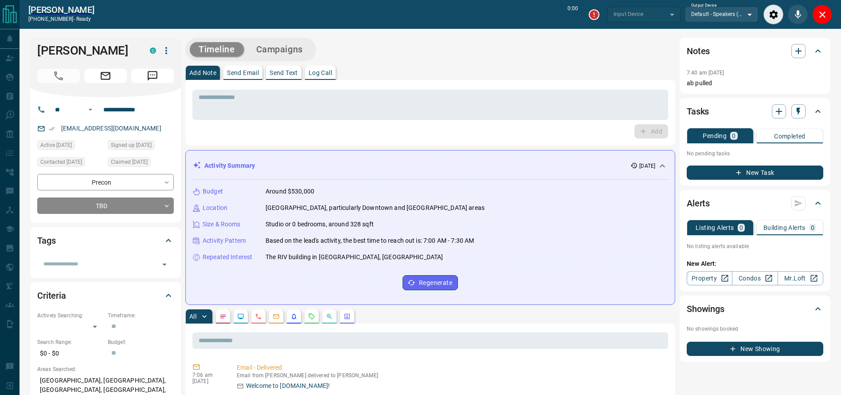 This screenshot has height=395, width=841. What do you see at coordinates (230, 165) in the screenshot?
I see `p: Activity Summary` at bounding box center [230, 165].